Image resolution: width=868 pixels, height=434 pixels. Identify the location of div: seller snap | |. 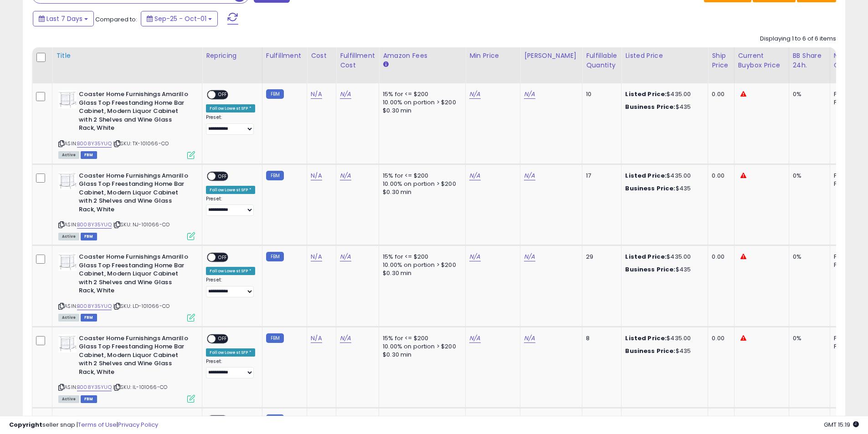
(83, 425).